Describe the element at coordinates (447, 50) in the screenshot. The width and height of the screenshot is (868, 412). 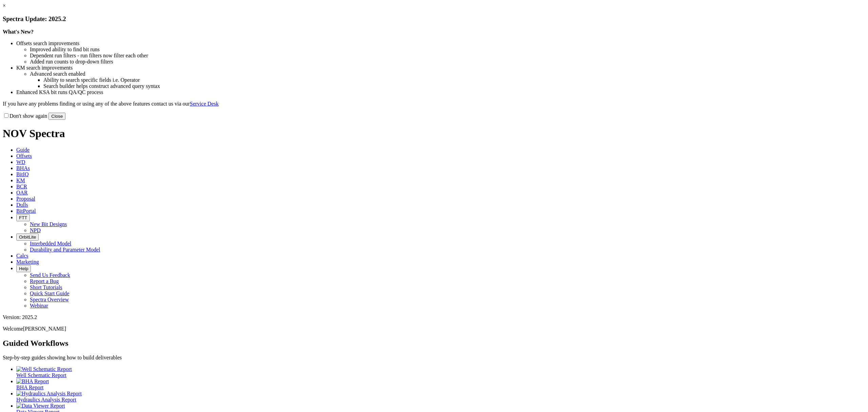
I see `li: Improved ability to find bit runs` at that location.